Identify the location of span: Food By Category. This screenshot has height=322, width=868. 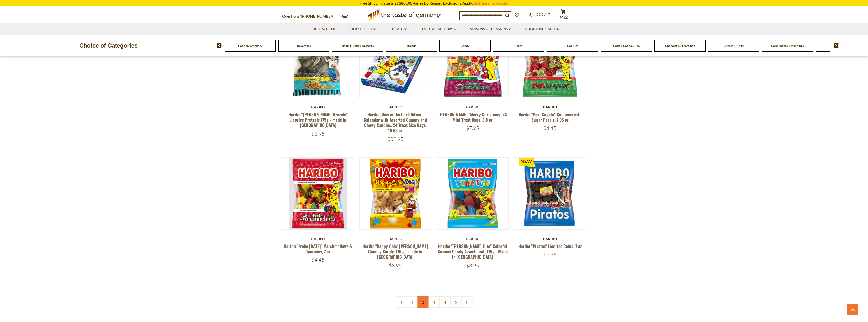
(250, 45).